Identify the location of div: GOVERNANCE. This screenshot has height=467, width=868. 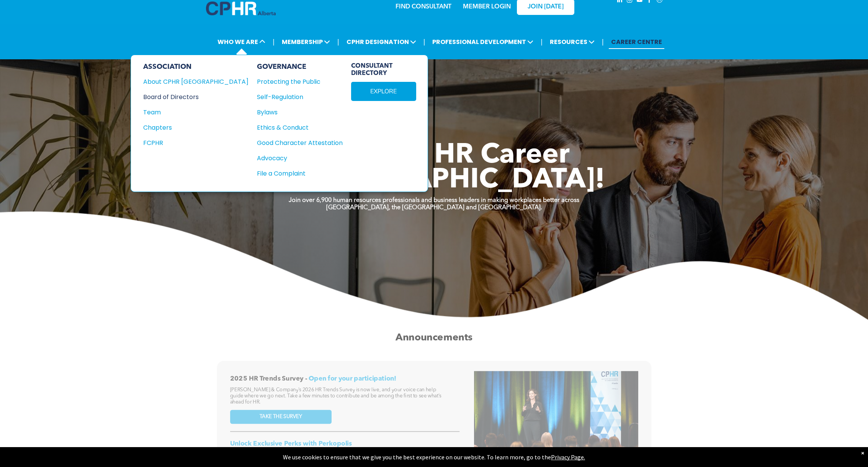
(300, 67).